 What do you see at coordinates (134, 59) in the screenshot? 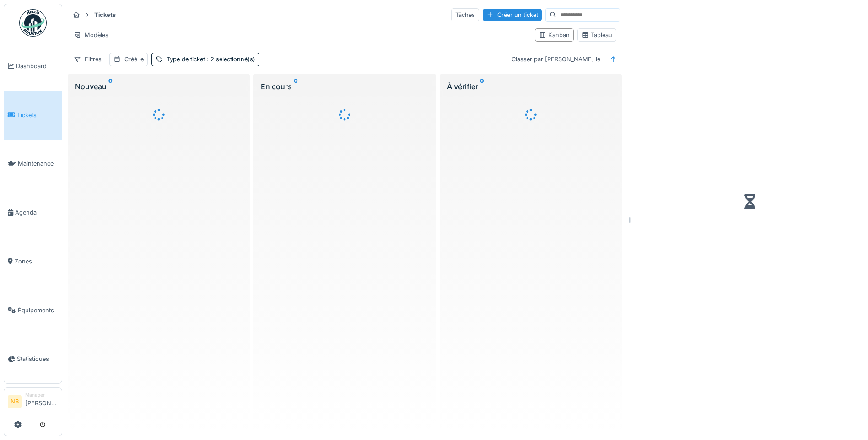
I see `div: Créé le` at bounding box center [134, 59].